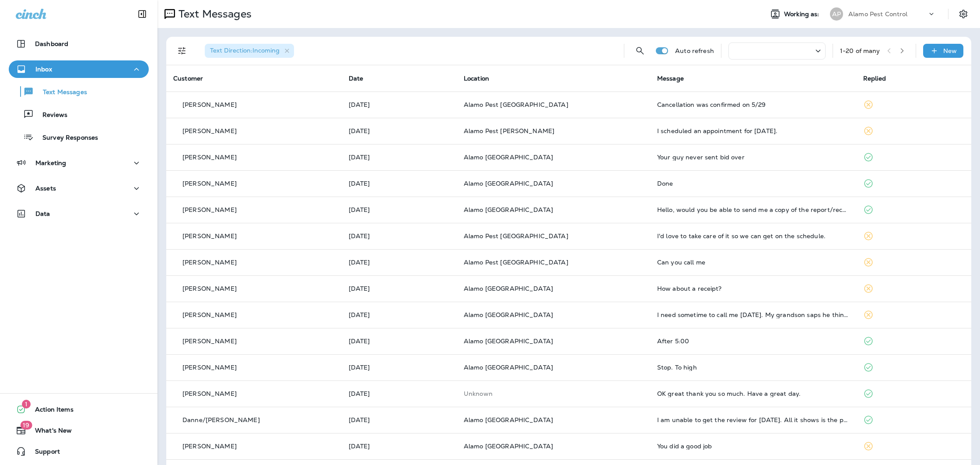 The height and width of the screenshot is (465, 980). Describe the element at coordinates (79, 452) in the screenshot. I see `button: Support` at that location.